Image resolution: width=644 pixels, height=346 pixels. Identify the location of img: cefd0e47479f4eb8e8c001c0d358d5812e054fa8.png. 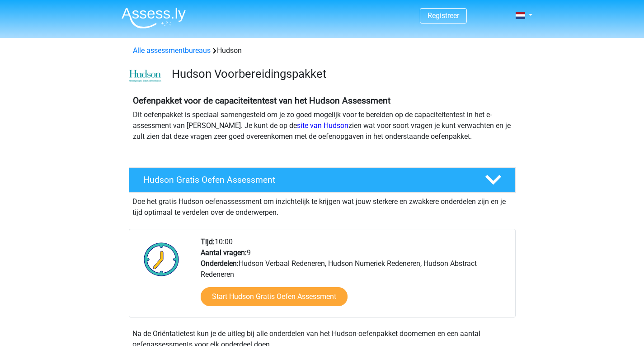
(145, 76).